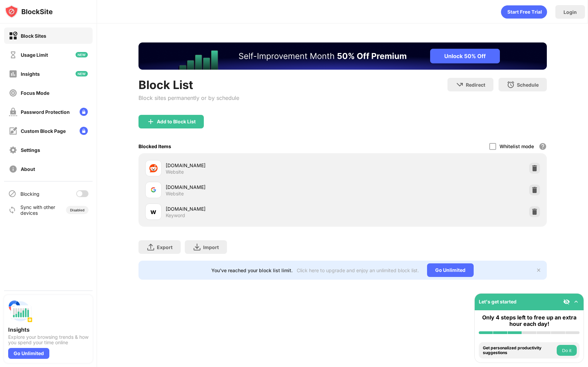  I want to click on img: customize-block-page-off.svg, so click(13, 131).